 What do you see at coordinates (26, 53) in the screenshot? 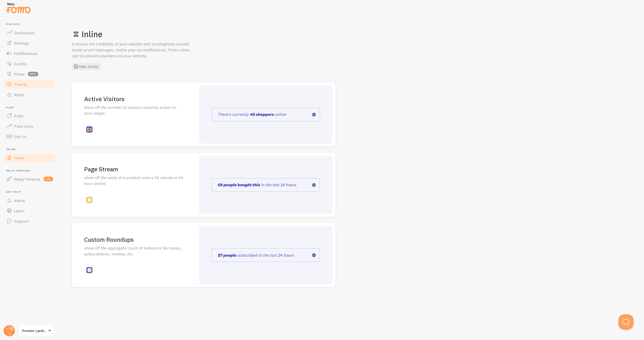
I see `span: Notifications` at bounding box center [26, 53].